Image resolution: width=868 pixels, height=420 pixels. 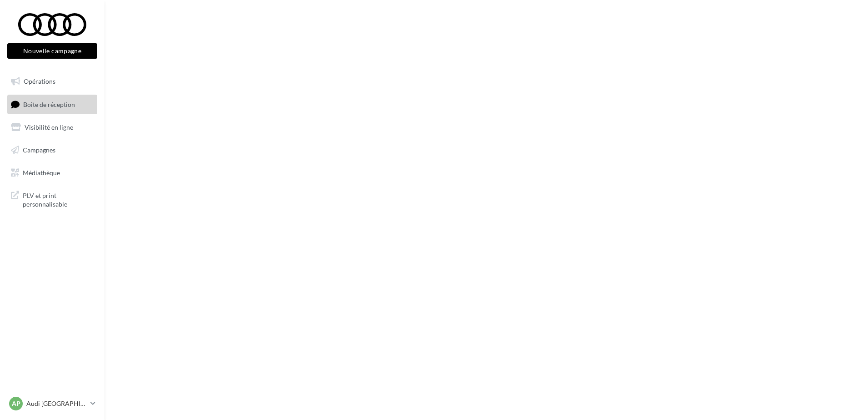 What do you see at coordinates (52, 173) in the screenshot?
I see `a: Médiathèque` at bounding box center [52, 173].